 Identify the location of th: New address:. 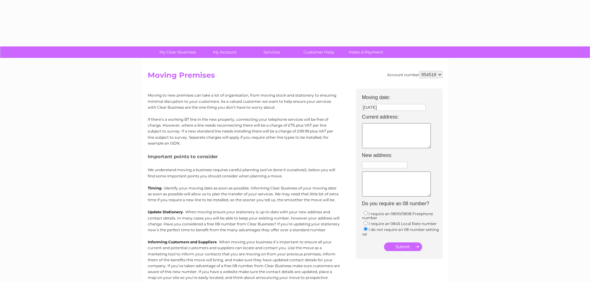
(402, 156).